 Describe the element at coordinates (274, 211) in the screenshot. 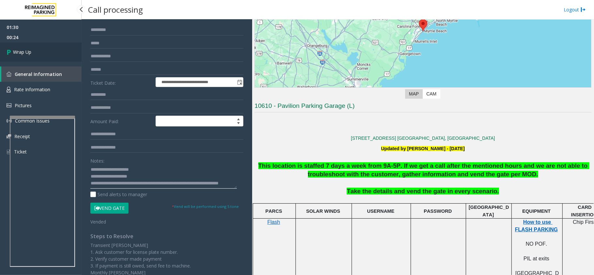

I see `span: PARCS` at that location.